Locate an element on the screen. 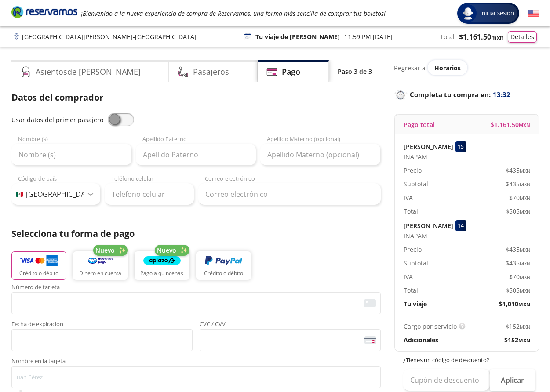 The image size is (550, 392). div: Regresar a ver horarios is located at coordinates (467, 67).